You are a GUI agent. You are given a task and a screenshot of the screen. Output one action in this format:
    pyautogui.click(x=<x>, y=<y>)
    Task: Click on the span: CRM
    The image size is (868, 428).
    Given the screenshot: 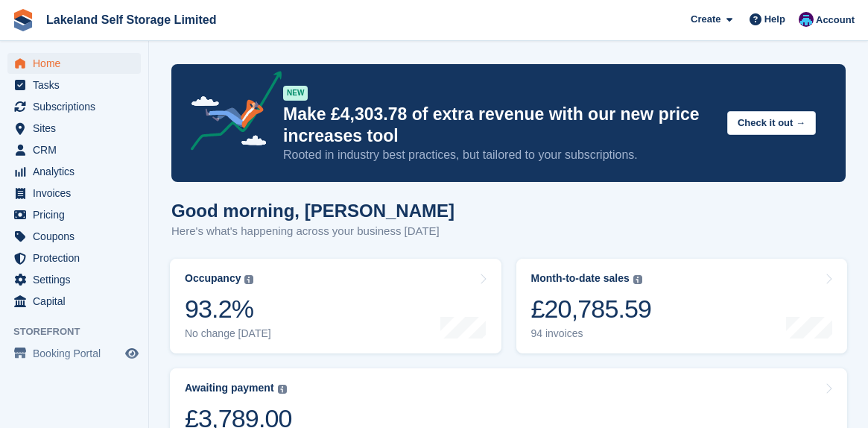 What is the action you would take?
    pyautogui.click(x=77, y=150)
    